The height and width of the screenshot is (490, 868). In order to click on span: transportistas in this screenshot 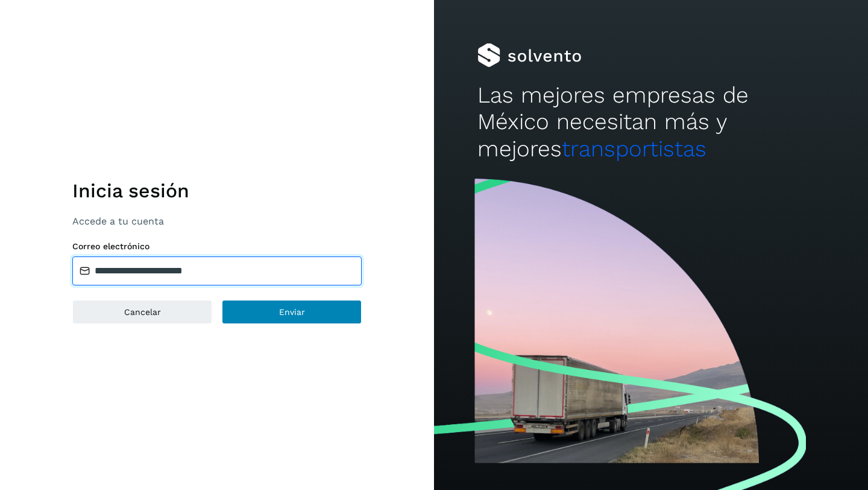, I will do `click(635, 148)`.